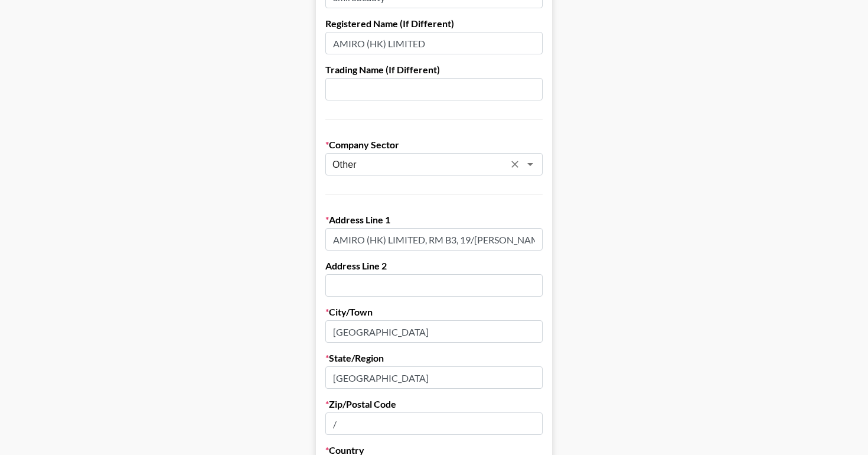 This screenshot has height=455, width=868. What do you see at coordinates (434, 312) in the screenshot?
I see `label: City/Town` at bounding box center [434, 312].